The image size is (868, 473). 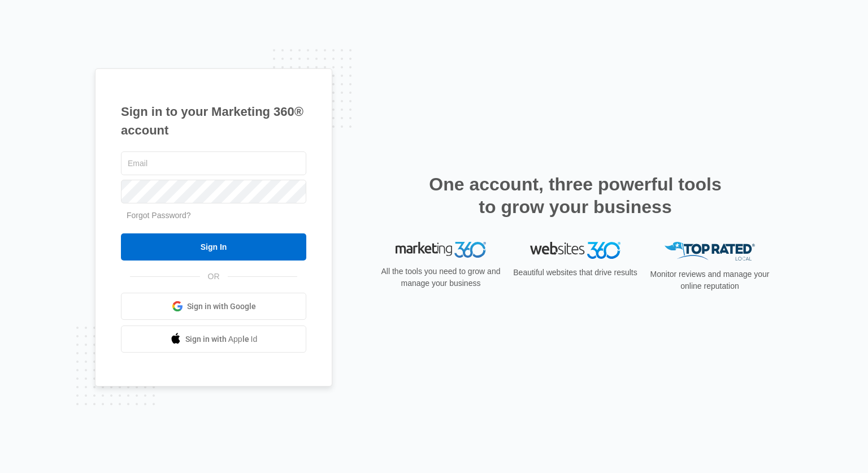 What do you see at coordinates (576, 196) in the screenshot?
I see `h2: One account, three powerful tools to grow your business` at bounding box center [576, 196].